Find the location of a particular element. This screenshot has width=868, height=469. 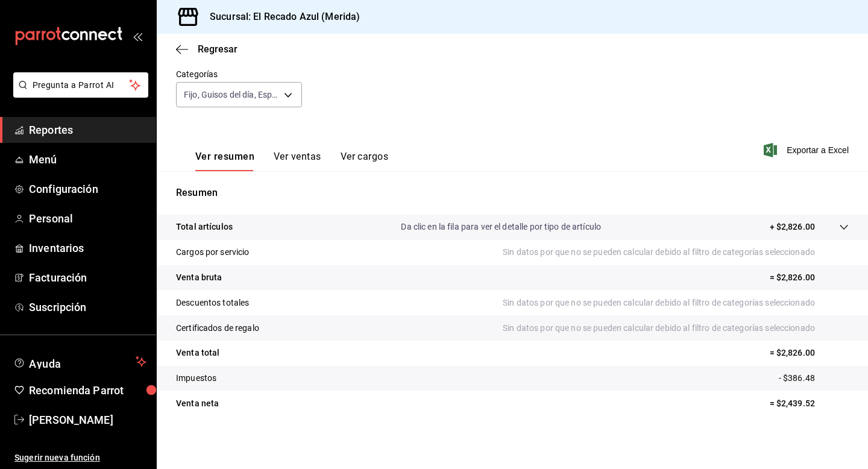

p: + $2,826.00 is located at coordinates (792, 227).